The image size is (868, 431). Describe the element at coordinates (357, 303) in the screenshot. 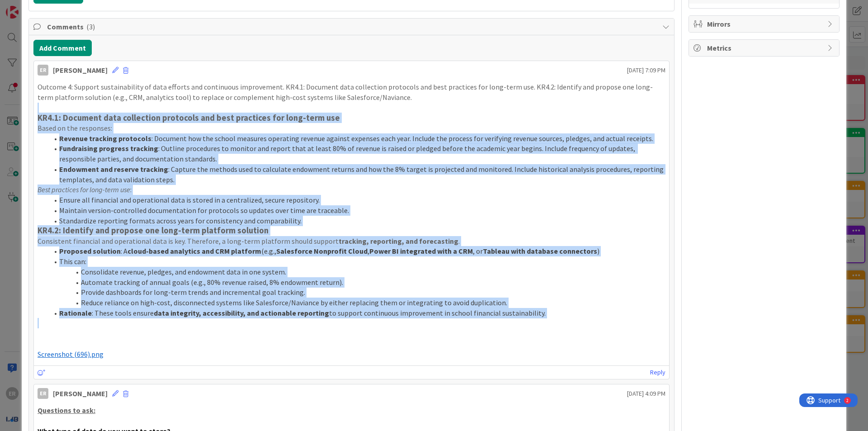

I see `li: Reduce reliance on high-cost, disconnected systems like Salesforce/Naviance by either replacing t...` at that location.